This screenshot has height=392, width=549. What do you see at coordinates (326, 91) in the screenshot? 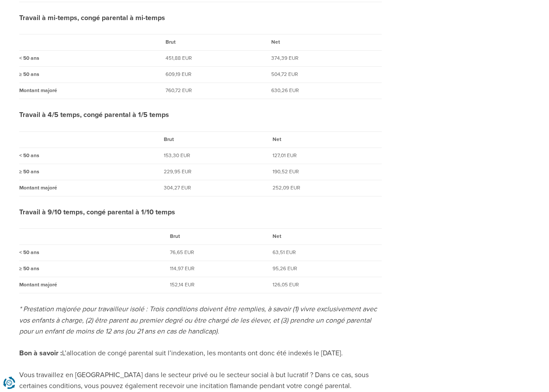
I see `td: 630,26 EUR` at bounding box center [326, 91].